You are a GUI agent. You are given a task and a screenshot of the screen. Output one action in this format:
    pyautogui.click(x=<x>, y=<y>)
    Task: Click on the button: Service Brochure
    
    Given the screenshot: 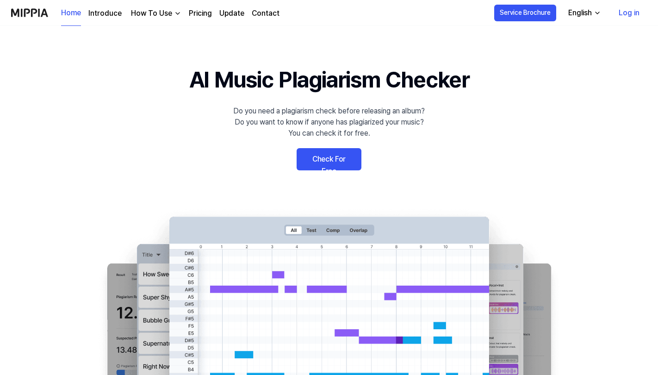 What is the action you would take?
    pyautogui.click(x=525, y=13)
    